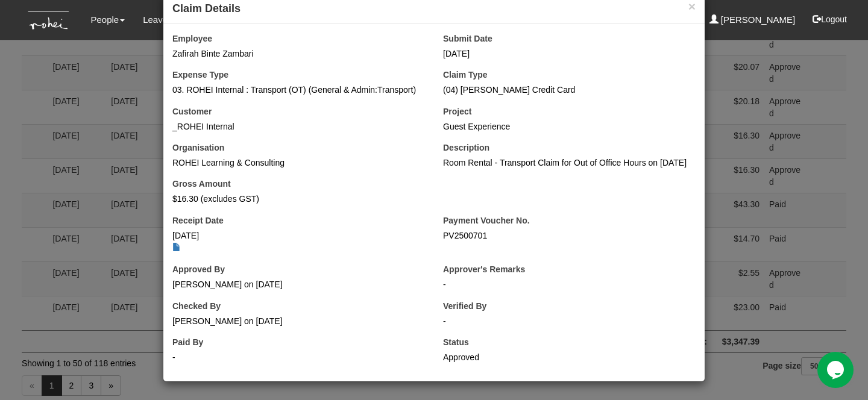  What do you see at coordinates (192, 39) in the screenshot?
I see `label: Employee` at bounding box center [192, 39].